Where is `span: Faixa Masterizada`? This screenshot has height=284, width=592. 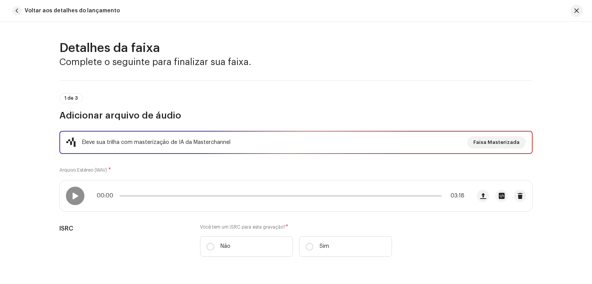 span: Faixa Masterizada is located at coordinates (497, 143).